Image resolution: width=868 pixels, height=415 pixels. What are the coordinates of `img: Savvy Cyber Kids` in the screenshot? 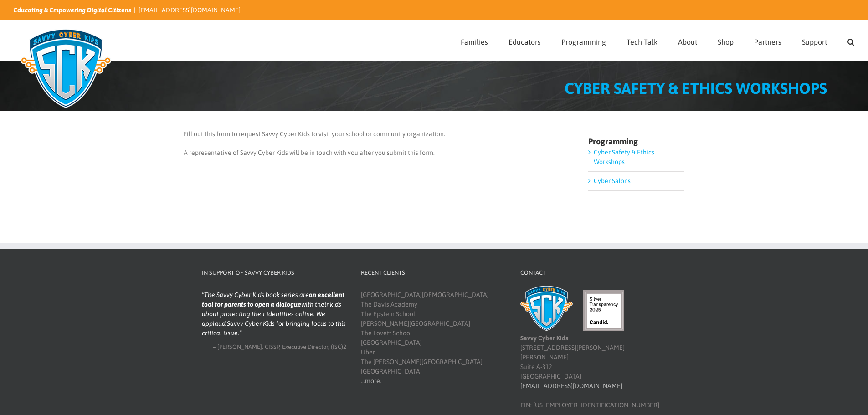 It's located at (546, 309).